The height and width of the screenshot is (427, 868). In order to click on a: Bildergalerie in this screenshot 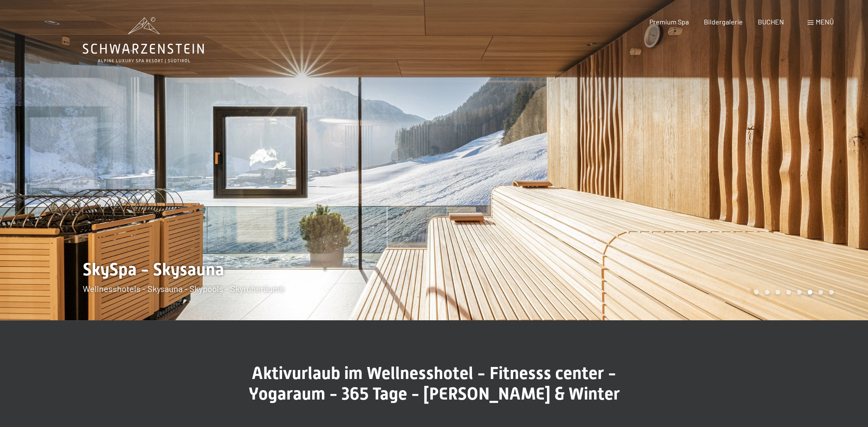, I will do `click(723, 21)`.